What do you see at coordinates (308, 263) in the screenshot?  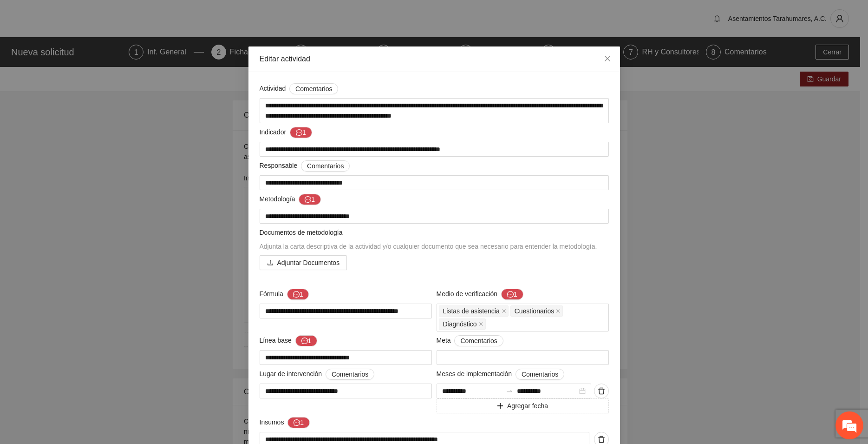 I see `span: Adjuntar Documentos` at bounding box center [308, 263].